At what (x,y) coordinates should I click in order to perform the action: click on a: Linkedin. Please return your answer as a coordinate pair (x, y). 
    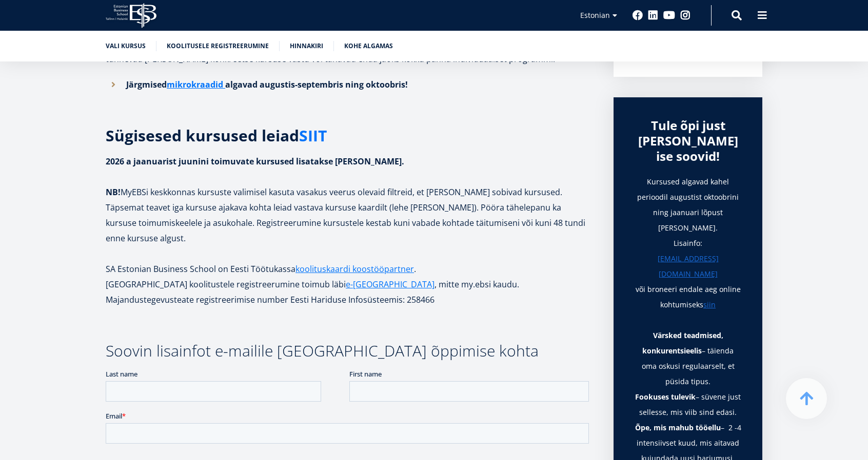
    Looking at the image, I should click on (653, 16).